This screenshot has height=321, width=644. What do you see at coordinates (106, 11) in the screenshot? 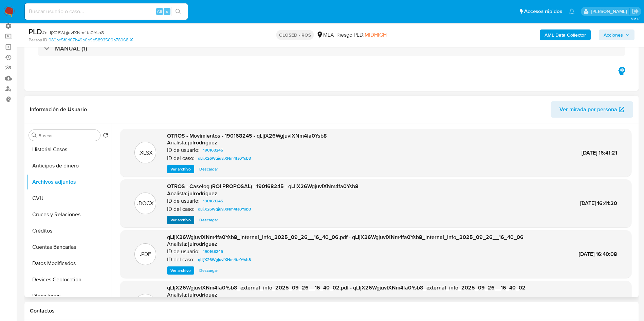
I see `input: Buscar usuario o caso...` at bounding box center [106, 11].